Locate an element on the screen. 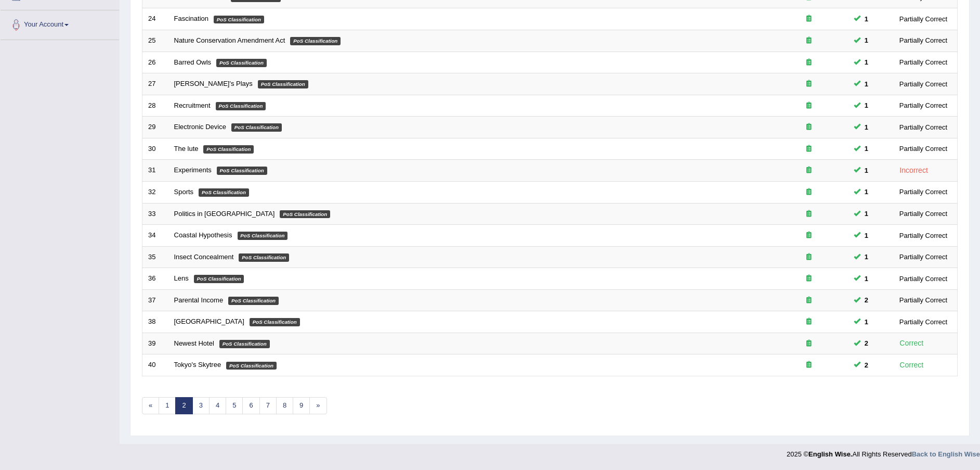  a: Newest Hotel is located at coordinates (194, 343).